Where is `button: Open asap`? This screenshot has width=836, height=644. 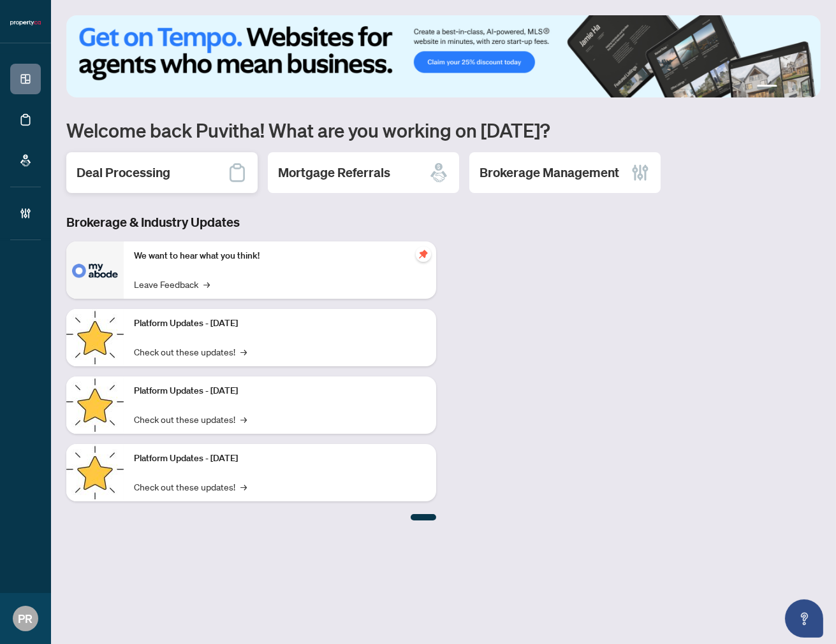
button: Open asap is located at coordinates (804, 619).